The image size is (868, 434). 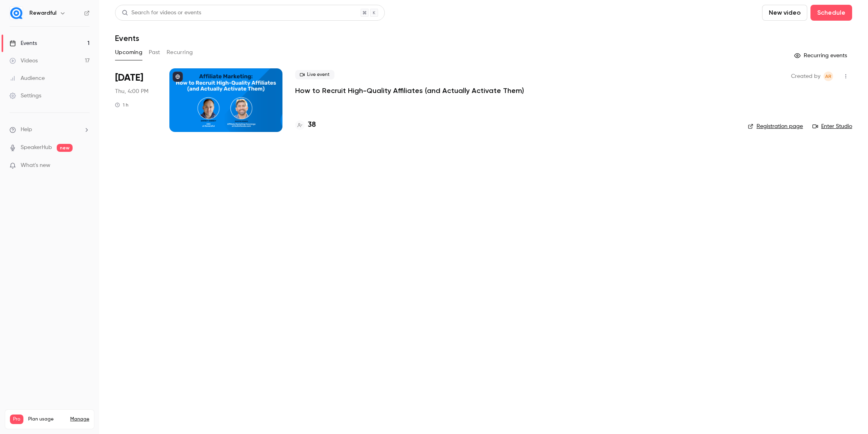 What do you see at coordinates (80, 419) in the screenshot?
I see `a: Manage` at bounding box center [80, 419].